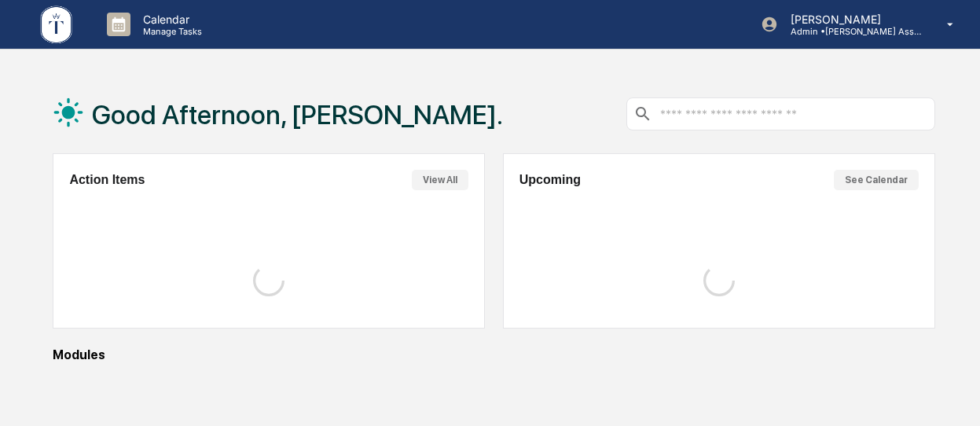  I want to click on div: Modules, so click(493, 354).